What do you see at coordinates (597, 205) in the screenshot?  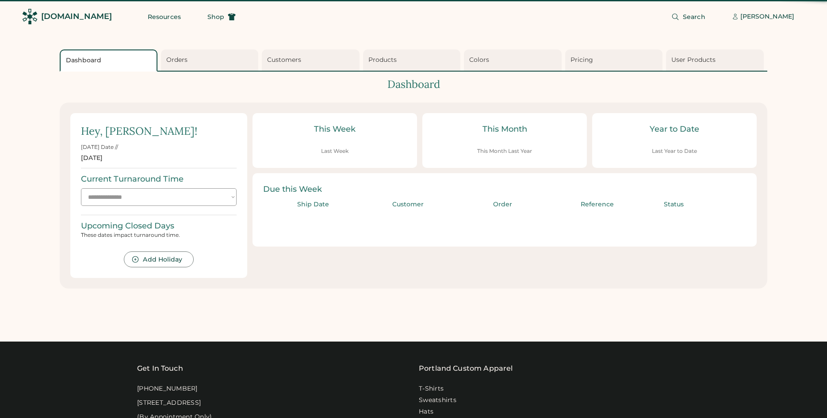 I see `div: Reference` at bounding box center [597, 205].